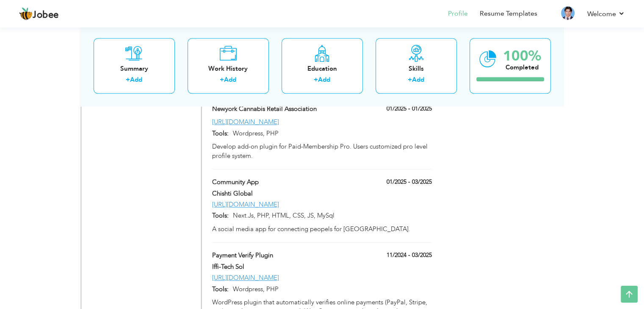  I want to click on div: Completed, so click(522, 67).